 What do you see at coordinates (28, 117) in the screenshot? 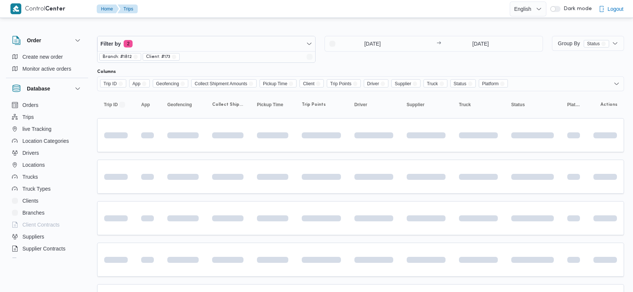
I see `span: Trips` at bounding box center [28, 117].